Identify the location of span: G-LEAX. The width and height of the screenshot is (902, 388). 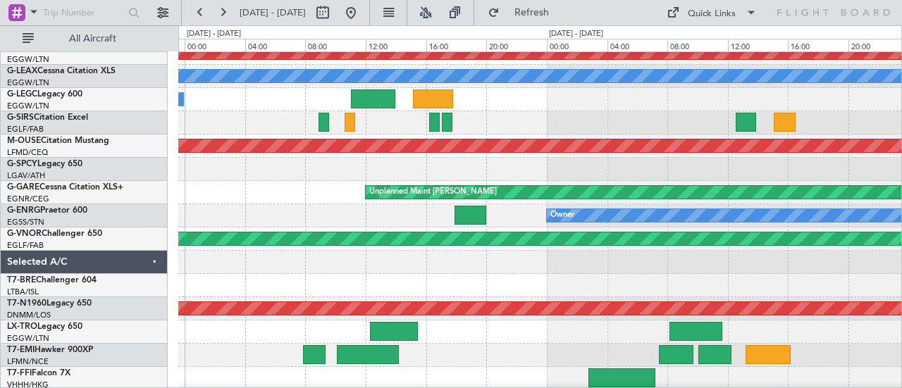
(22, 71).